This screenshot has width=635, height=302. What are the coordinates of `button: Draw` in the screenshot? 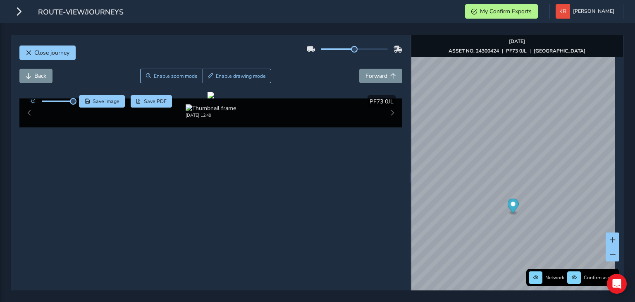 It's located at (237, 76).